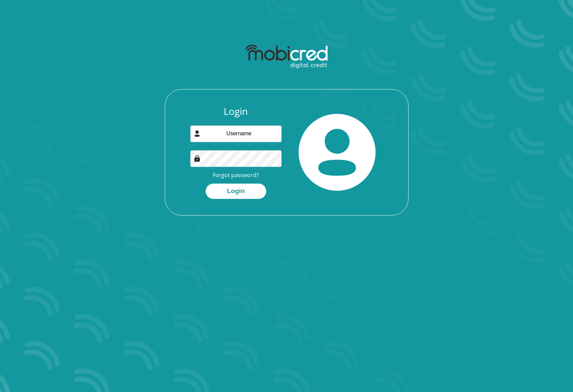 The image size is (573, 392). I want to click on img: user-icon image, so click(197, 134).